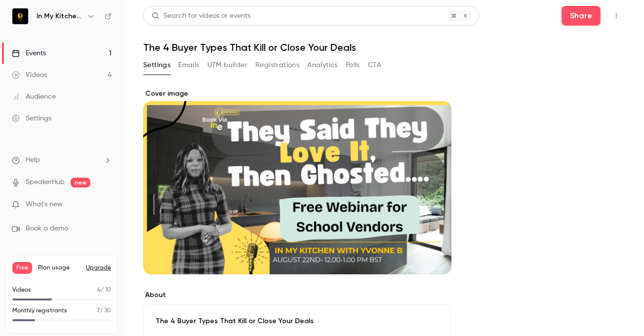  I want to click on button: CTA, so click(374, 65).